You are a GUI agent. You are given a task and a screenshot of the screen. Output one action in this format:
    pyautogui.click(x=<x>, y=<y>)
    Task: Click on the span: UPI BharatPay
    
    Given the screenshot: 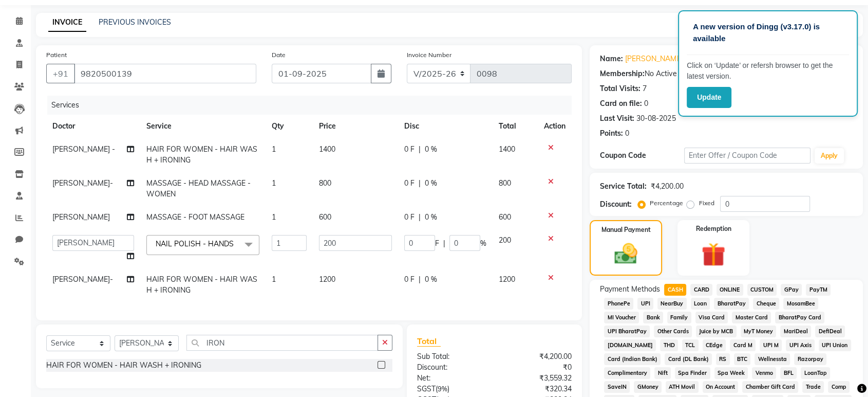 What is the action you would take?
    pyautogui.click(x=627, y=331)
    